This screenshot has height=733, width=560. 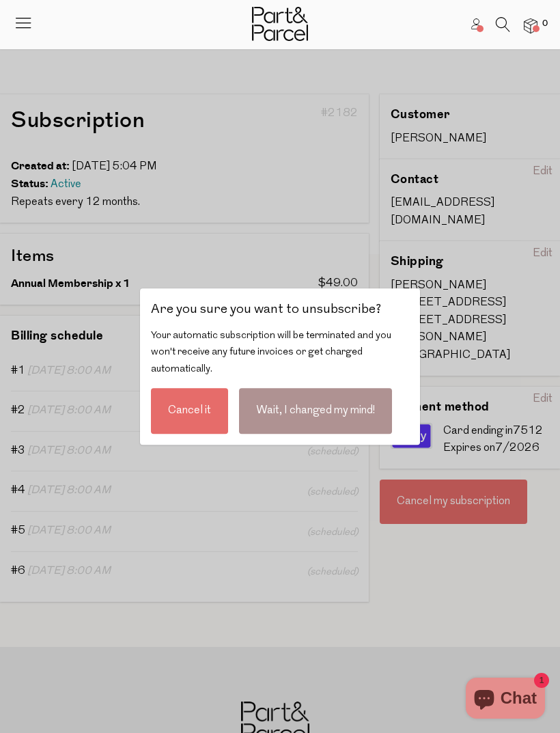 What do you see at coordinates (531, 26) in the screenshot?
I see `a: 0` at bounding box center [531, 26].